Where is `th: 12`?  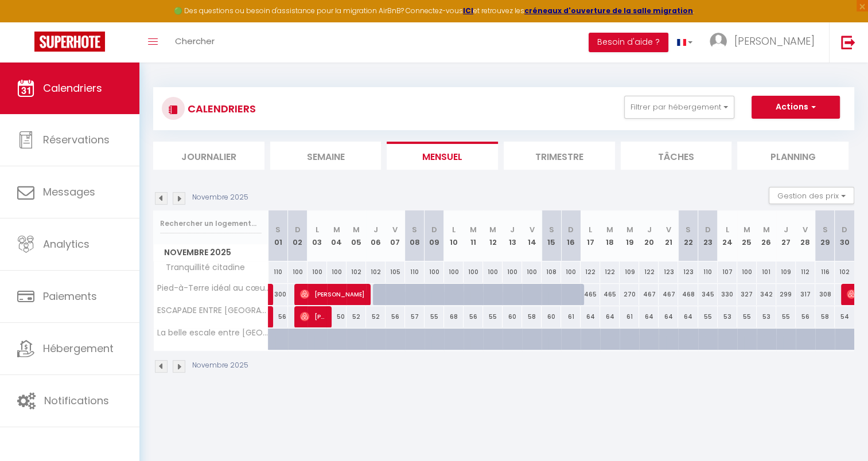
th: 12 is located at coordinates (492, 236).